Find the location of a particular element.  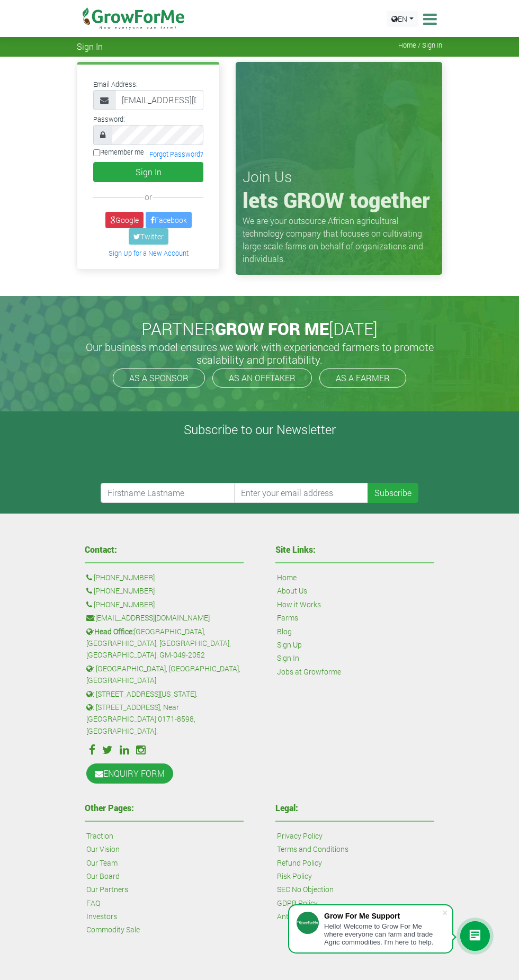

a: GDPR Policy is located at coordinates (298, 903).